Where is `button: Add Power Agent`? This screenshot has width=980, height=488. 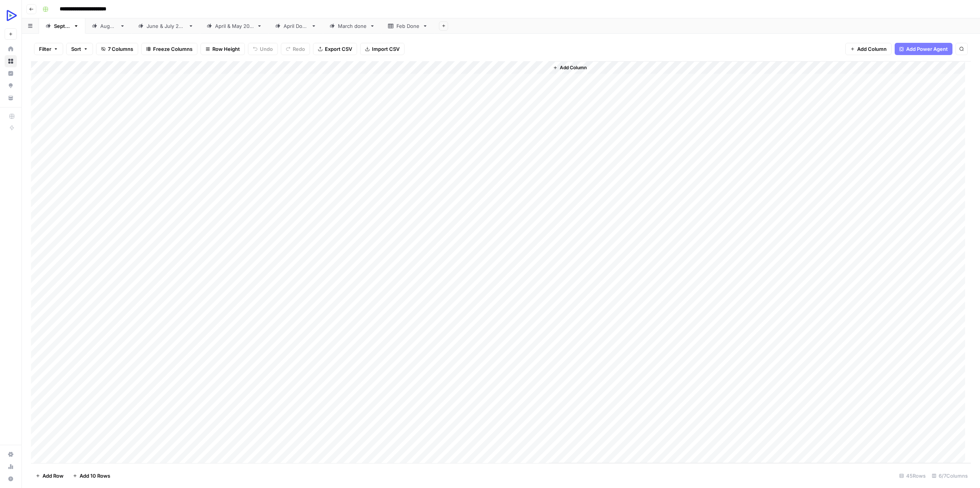
button: Add Power Agent is located at coordinates (924, 49).